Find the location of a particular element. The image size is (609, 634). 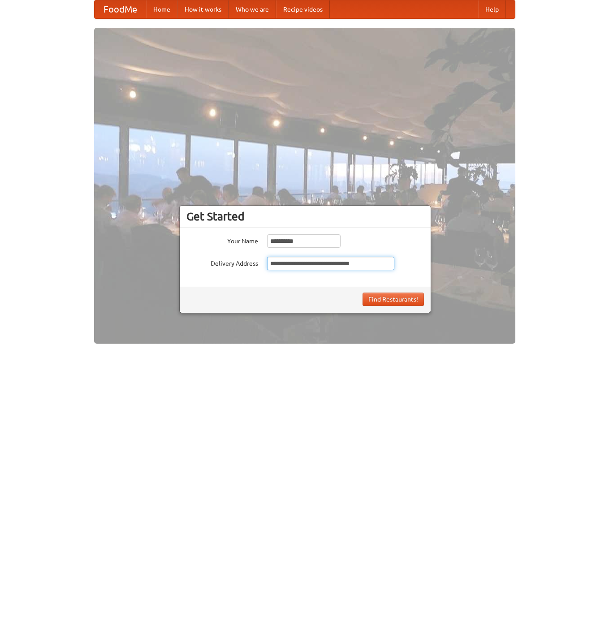

label: Your Name is located at coordinates (222, 240).